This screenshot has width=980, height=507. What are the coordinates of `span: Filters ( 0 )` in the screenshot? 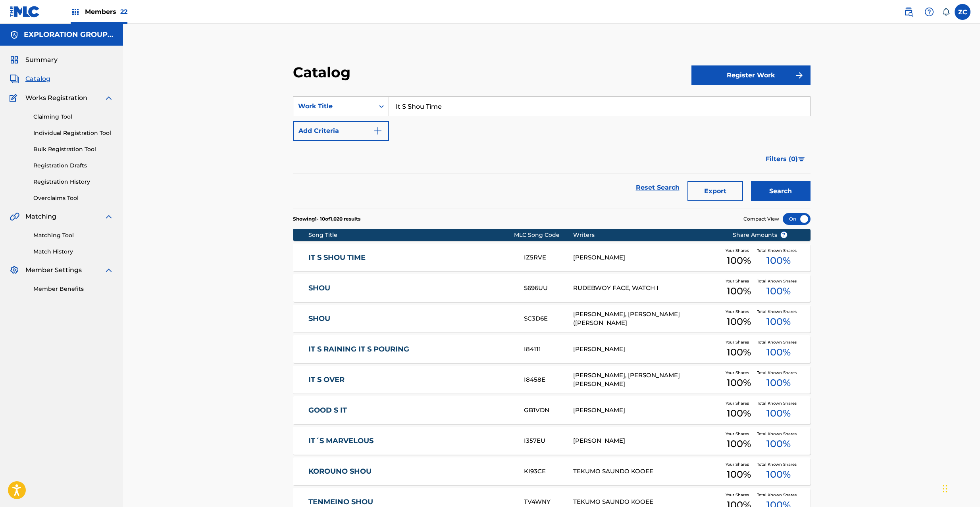 It's located at (782, 159).